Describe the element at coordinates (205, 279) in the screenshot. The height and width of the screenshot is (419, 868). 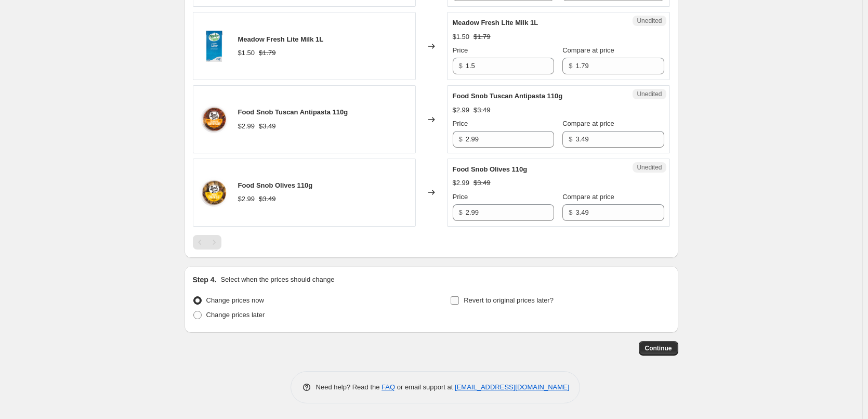
I see `h2: Step 4.` at that location.